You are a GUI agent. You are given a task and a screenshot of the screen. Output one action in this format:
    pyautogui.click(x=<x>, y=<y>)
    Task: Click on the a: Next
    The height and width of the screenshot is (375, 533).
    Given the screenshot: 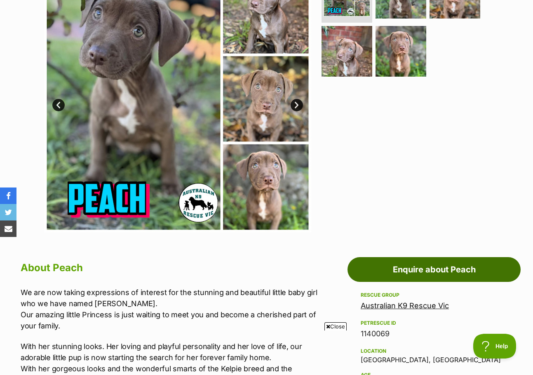 What is the action you would take?
    pyautogui.click(x=297, y=105)
    